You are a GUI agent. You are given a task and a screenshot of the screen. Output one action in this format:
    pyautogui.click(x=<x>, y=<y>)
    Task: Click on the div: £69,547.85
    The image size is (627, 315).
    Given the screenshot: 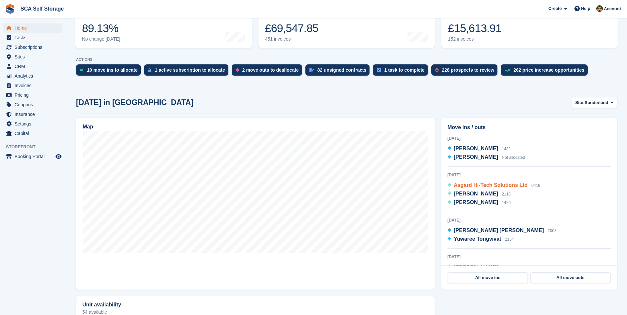 What is the action you would take?
    pyautogui.click(x=292, y=28)
    